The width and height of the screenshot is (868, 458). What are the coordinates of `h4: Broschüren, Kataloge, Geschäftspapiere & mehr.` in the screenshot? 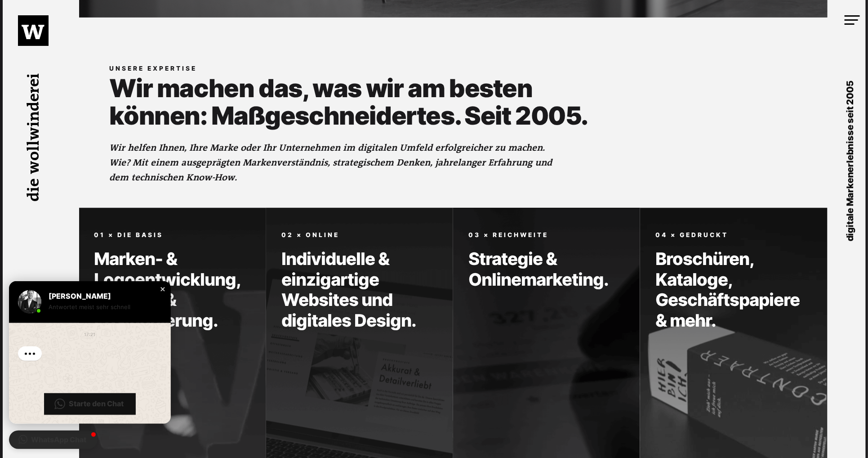 It's located at (734, 290).